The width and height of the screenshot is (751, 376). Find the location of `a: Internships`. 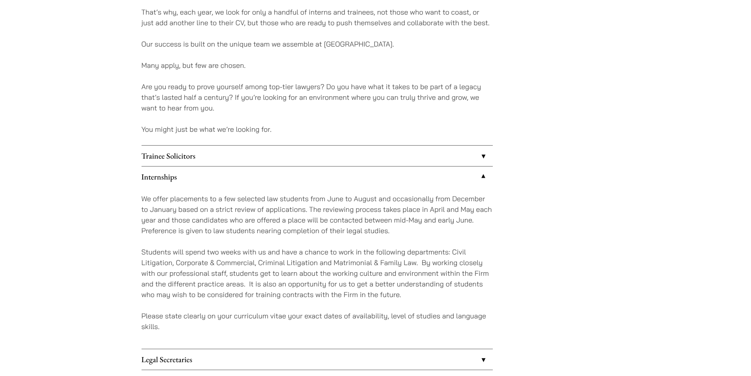

a: Internships is located at coordinates (317, 177).